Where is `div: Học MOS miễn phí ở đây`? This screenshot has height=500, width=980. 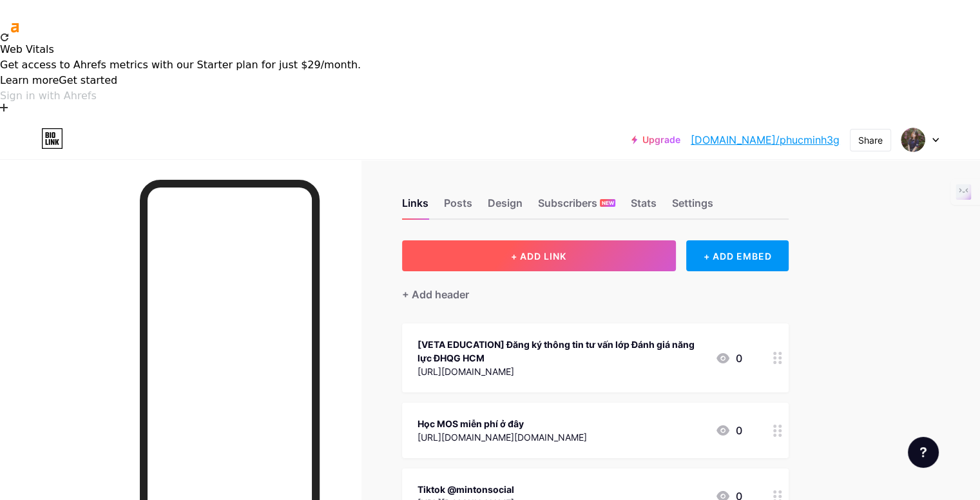 div: Học MOS miễn phí ở đây is located at coordinates (502, 423).